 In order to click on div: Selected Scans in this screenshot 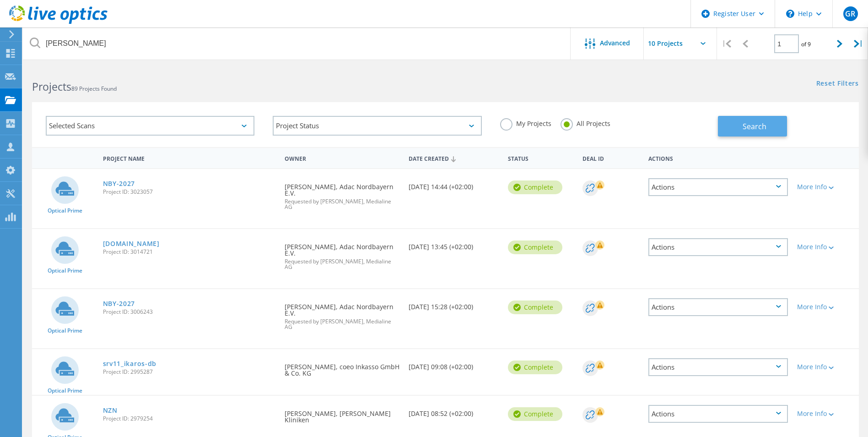, I will do `click(150, 126)`.